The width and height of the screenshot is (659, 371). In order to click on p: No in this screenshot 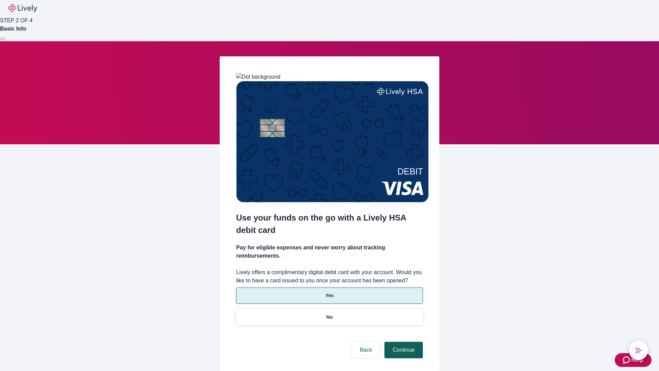, I will do `click(329, 317)`.